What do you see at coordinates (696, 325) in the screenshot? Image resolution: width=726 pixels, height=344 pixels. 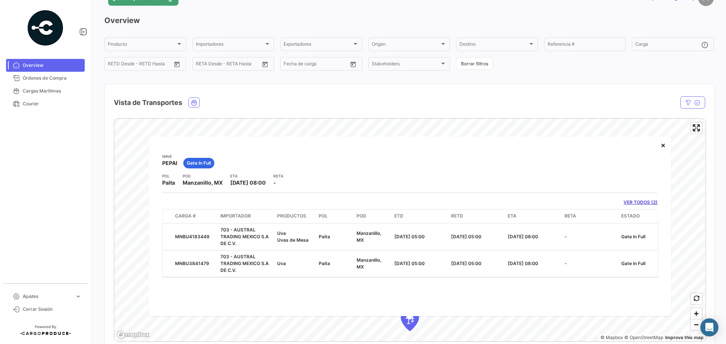 I see `button: Zoom out` at bounding box center [696, 325].